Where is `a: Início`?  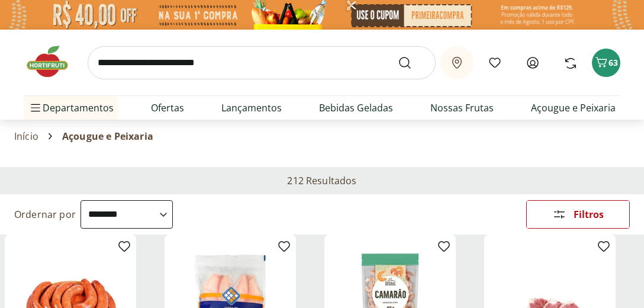
a: Início is located at coordinates (26, 136).